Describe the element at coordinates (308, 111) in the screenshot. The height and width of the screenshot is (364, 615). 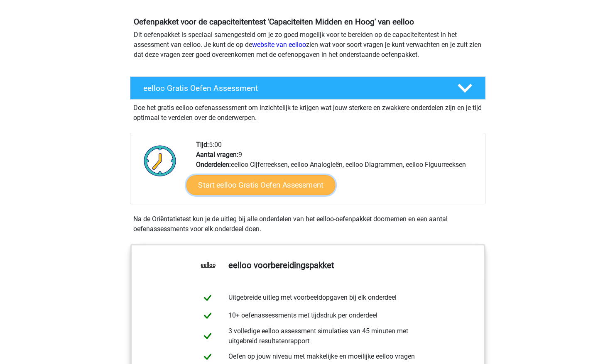
I see `div: Doe het gratis eelloo oefenassessment om inzichtelijk te krijgen wat jouw sterkere en zwakkere on...` at that location.